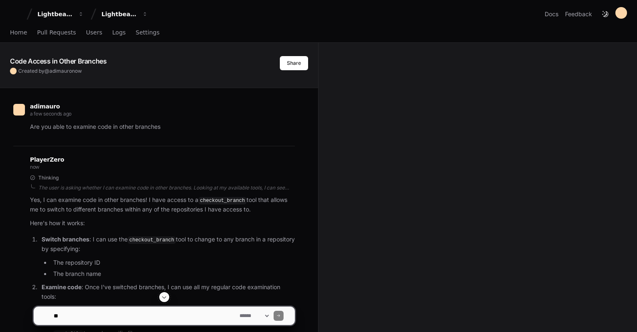  I want to click on button: Lightbeam Health Solutions, so click(125, 14).